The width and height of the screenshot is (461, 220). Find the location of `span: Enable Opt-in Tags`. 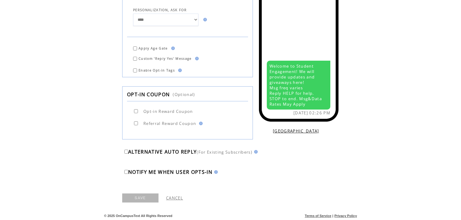

span: Enable Opt-in Tags is located at coordinates (157, 70).